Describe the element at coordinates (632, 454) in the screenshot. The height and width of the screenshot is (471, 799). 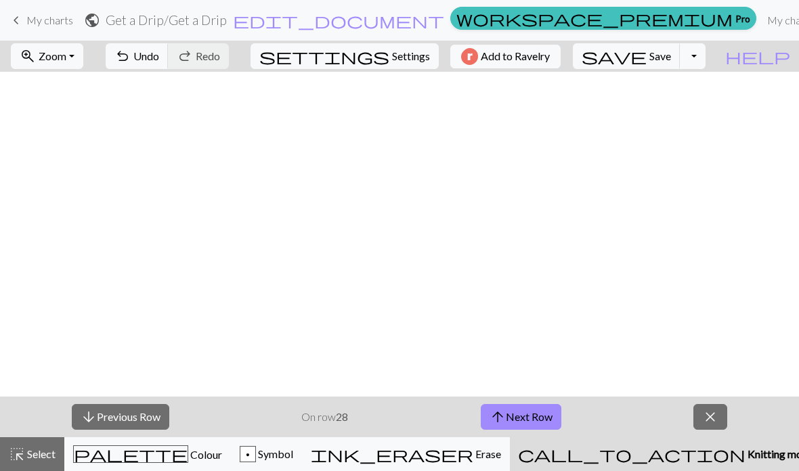
I see `span: call_to_action` at that location.